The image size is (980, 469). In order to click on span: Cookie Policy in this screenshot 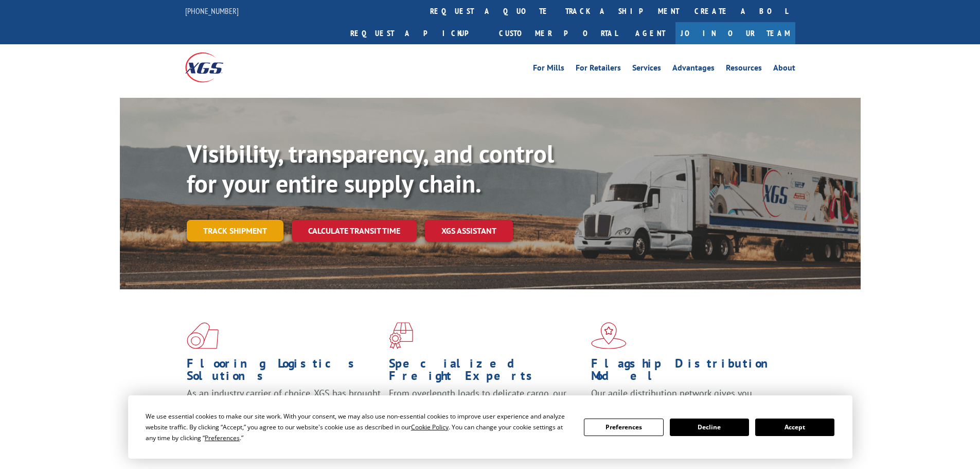, I will do `click(429, 426)`.